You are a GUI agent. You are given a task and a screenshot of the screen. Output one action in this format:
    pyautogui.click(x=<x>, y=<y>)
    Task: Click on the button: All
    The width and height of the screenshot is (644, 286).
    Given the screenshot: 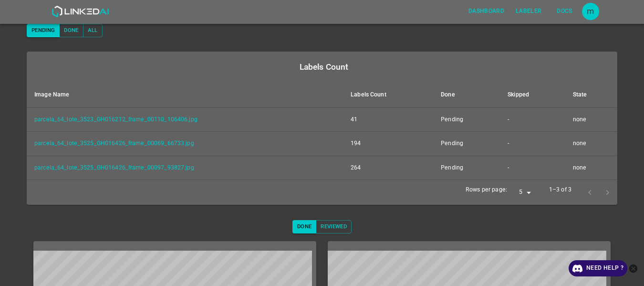 What is the action you would take?
    pyautogui.click(x=92, y=31)
    